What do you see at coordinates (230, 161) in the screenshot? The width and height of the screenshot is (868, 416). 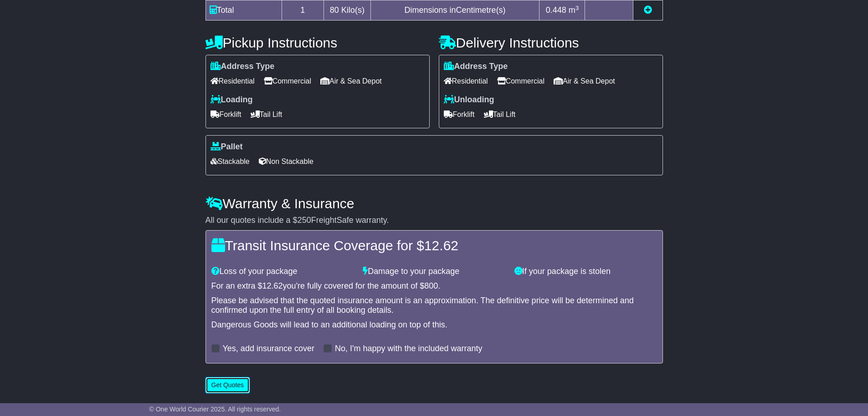 I see `span: Stackable` at bounding box center [230, 161].